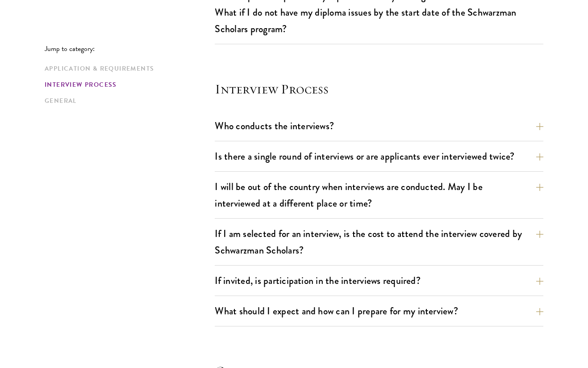 The image size is (588, 368). What do you see at coordinates (379, 280) in the screenshot?
I see `button: If invited, is participation in the interviews required?` at bounding box center [379, 280].